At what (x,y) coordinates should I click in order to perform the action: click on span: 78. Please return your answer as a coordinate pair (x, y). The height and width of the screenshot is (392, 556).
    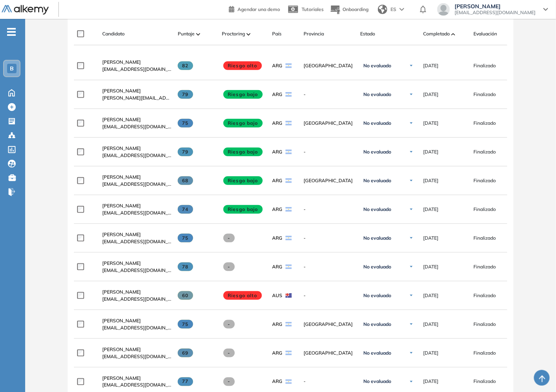
    Looking at the image, I should click on (185, 267).